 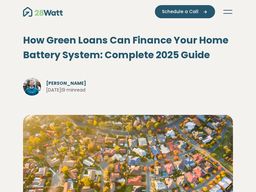 What do you see at coordinates (180, 12) in the screenshot?
I see `span: Schedule a Call` at bounding box center [180, 12].